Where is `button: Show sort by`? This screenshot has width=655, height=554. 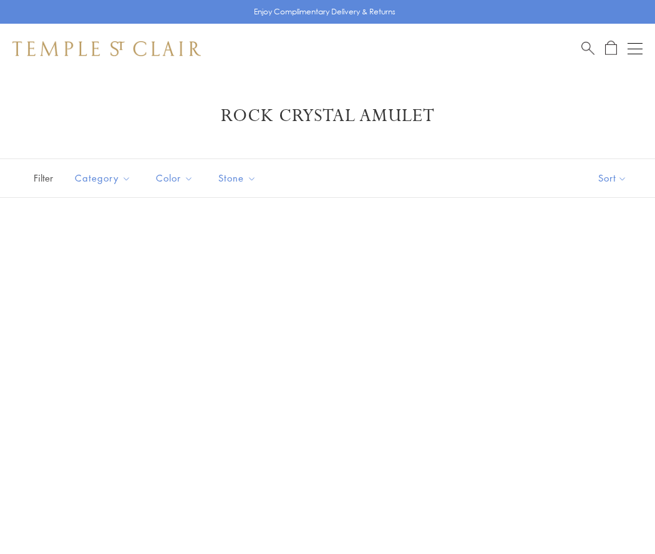
button: Show sort by is located at coordinates (612, 178).